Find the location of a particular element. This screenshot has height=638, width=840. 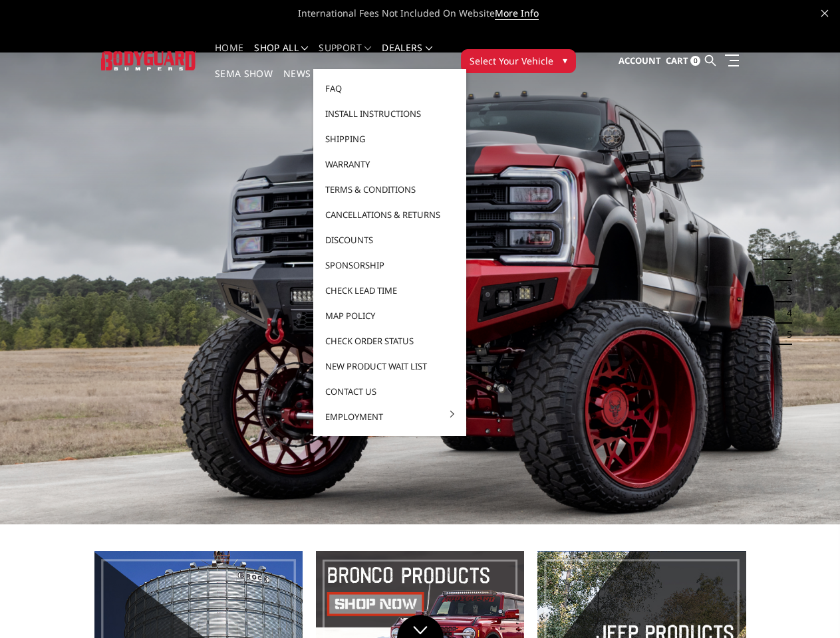

a: FAQ is located at coordinates (390, 88).